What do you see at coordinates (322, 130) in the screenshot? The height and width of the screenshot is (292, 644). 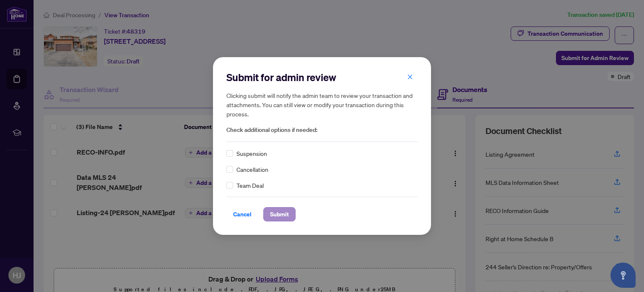 I see `span: Check additional options if needed:` at bounding box center [322, 130].